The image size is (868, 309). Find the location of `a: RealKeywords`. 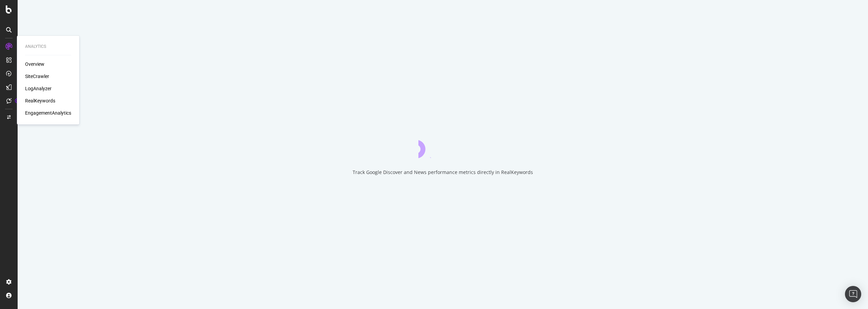

a: RealKeywords is located at coordinates (40, 101).